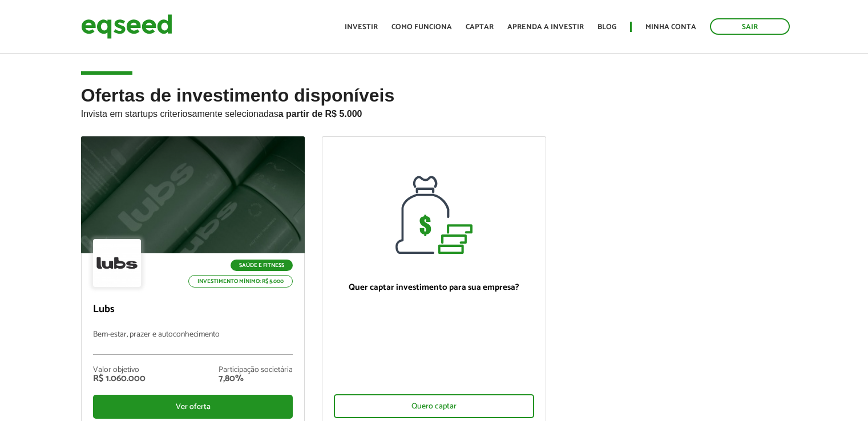  What do you see at coordinates (120, 379) in the screenshot?
I see `div: R$ 1.060.000` at bounding box center [120, 379].